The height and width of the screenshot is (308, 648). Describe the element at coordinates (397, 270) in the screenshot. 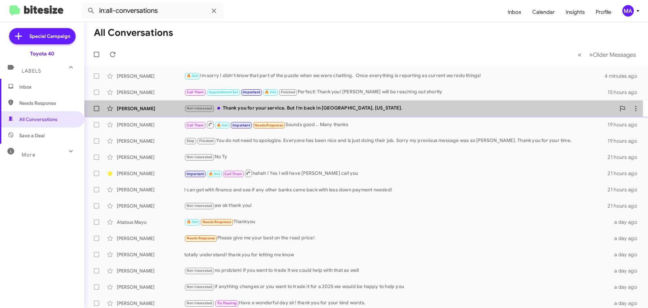

I see `div: no problem! if you want to trade it we could help with that as well` at that location.